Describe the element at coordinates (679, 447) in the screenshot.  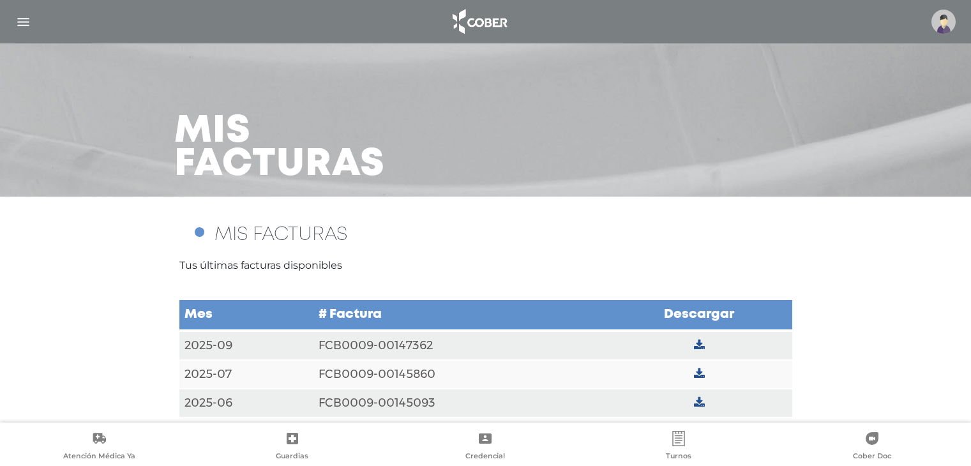
I see `a: Turnos` at that location.